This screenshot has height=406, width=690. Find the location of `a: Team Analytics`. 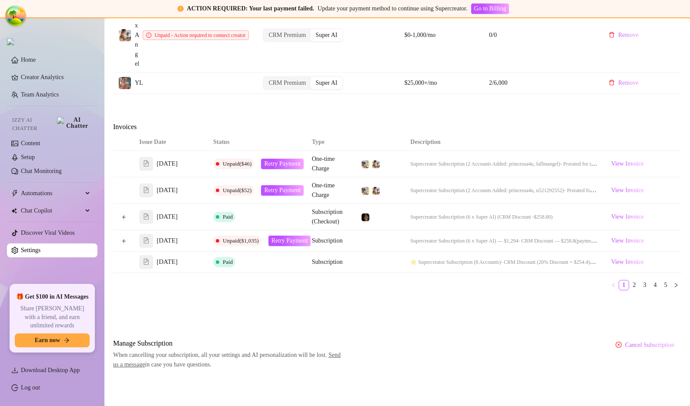

a: Team Analytics is located at coordinates (40, 94).